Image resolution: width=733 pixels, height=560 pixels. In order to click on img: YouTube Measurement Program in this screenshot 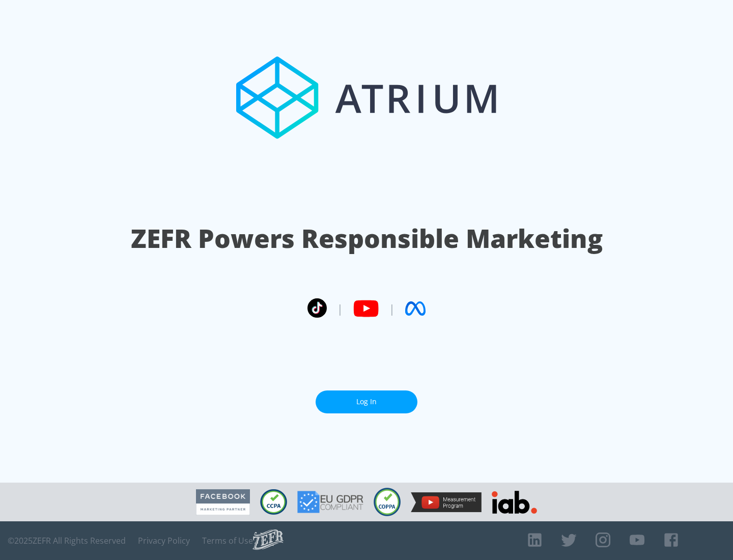, I will do `click(446, 502)`.